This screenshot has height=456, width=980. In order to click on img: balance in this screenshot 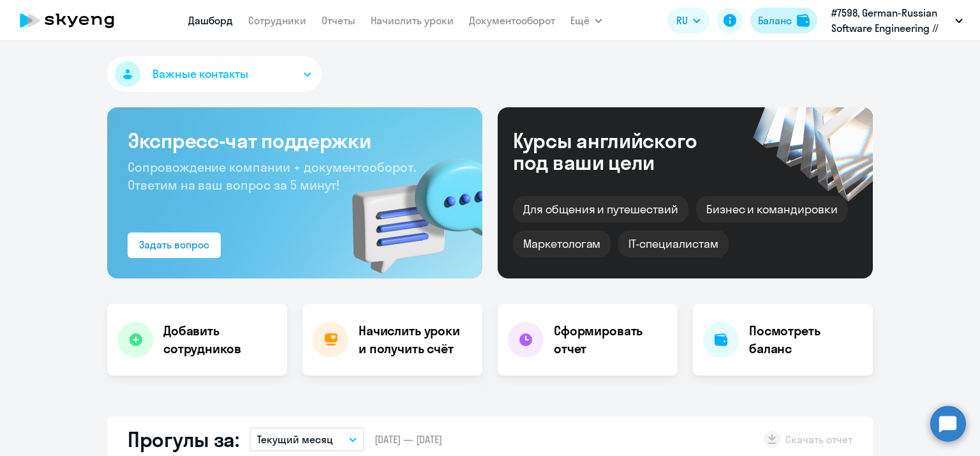, I will do `click(804, 20)`.